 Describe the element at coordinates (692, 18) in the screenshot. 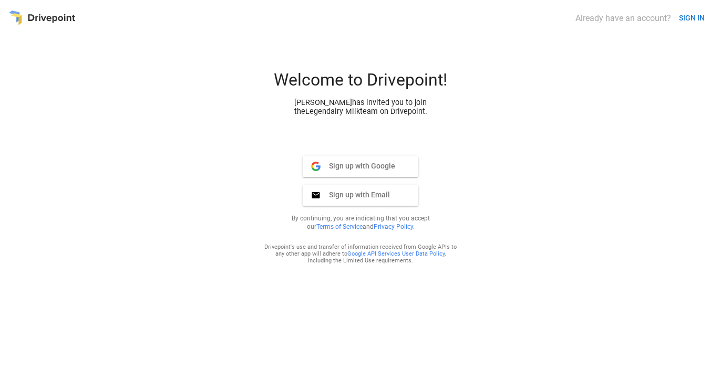

I see `button: SIGN IN` at that location.